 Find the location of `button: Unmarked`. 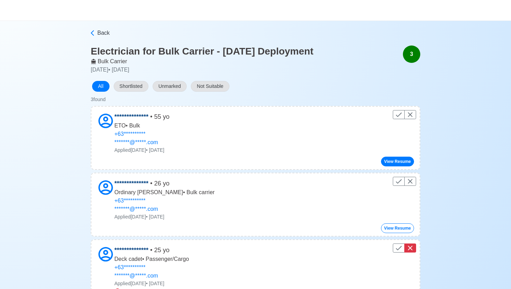

button: Unmarked is located at coordinates (170, 86).